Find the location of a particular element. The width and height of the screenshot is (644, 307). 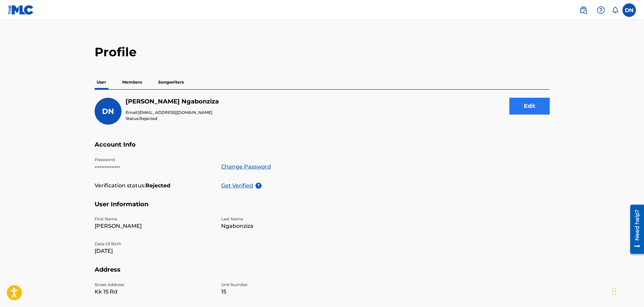

p: Ngabonziza is located at coordinates (281, 226).